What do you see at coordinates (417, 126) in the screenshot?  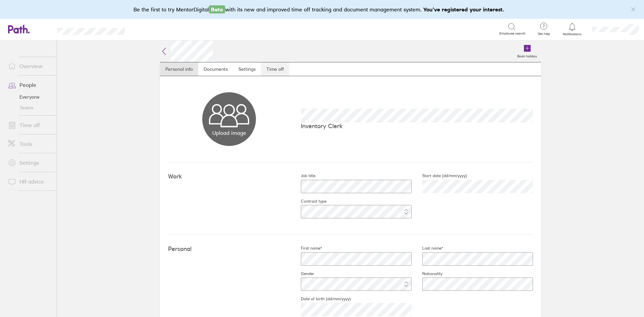 I see `p: Inventory Clerk` at bounding box center [417, 126].